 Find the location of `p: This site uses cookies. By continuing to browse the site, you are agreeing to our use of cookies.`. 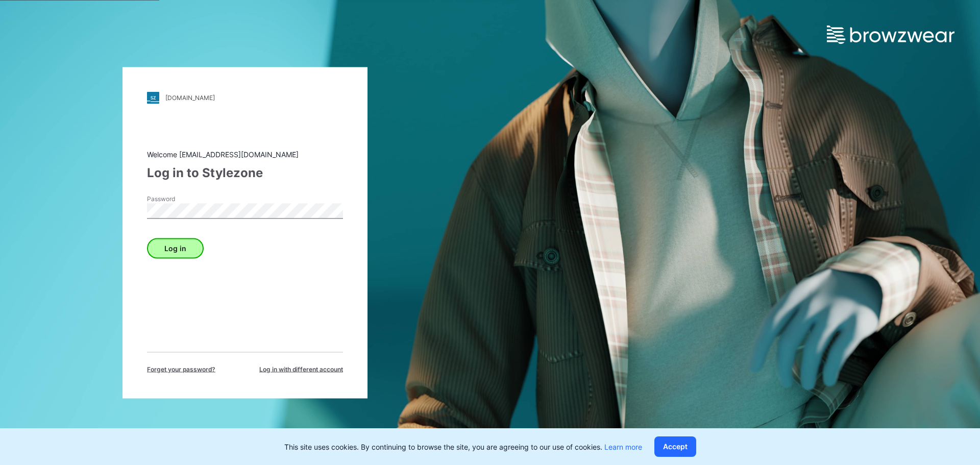

p: This site uses cookies. By continuing to browse the site, you are agreeing to our use of cookies. is located at coordinates (463, 447).